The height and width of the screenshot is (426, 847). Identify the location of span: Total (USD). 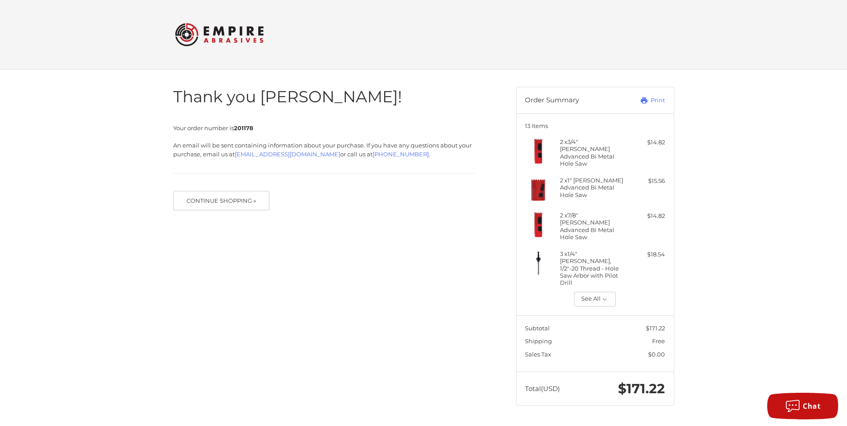
(543, 389).